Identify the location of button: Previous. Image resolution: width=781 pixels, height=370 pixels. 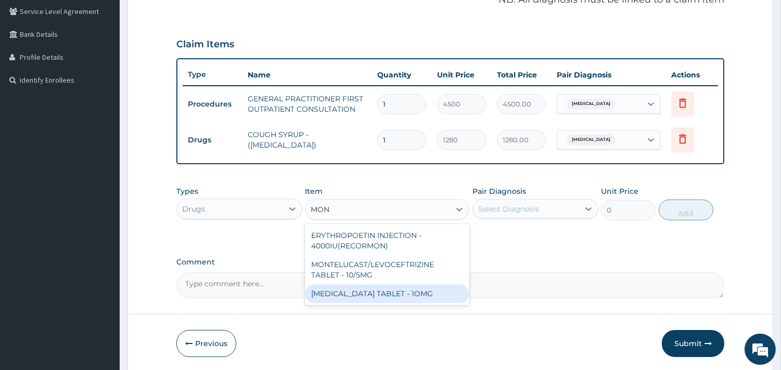
(206, 344).